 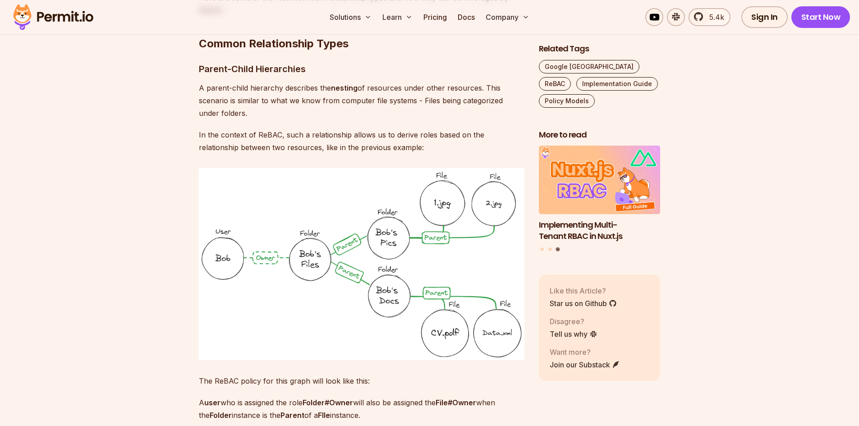 I want to click on button: Go to slide 2, so click(x=550, y=250).